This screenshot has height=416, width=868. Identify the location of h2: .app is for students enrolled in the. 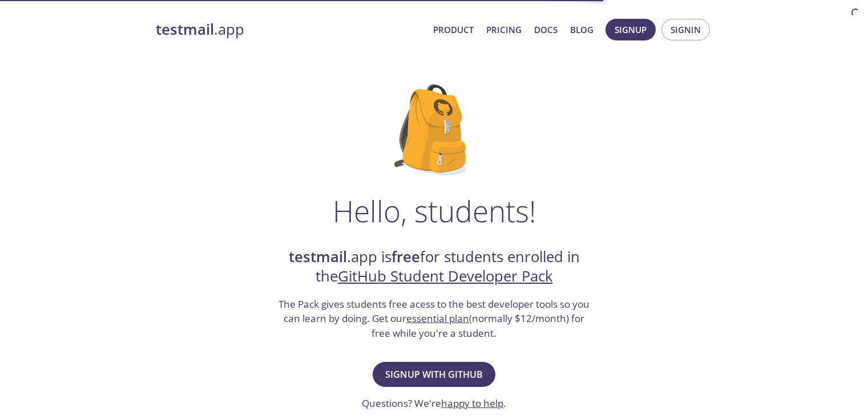
(434, 267).